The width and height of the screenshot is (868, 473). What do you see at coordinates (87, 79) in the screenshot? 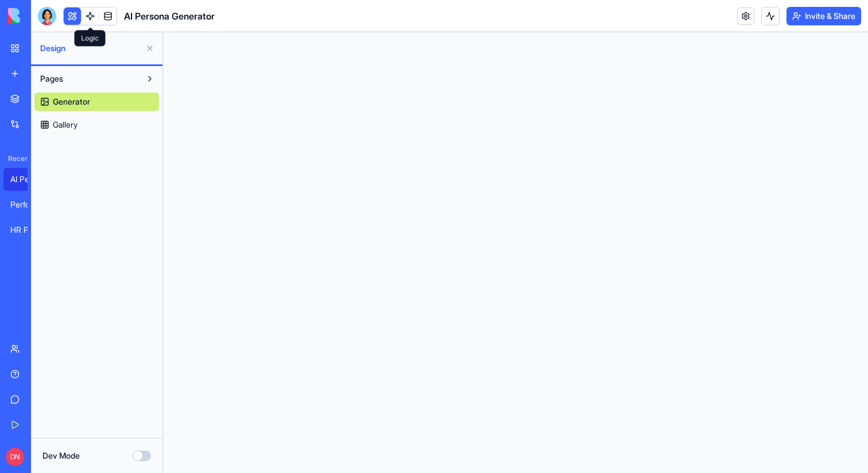
I see `button: Pages` at bounding box center [87, 79].